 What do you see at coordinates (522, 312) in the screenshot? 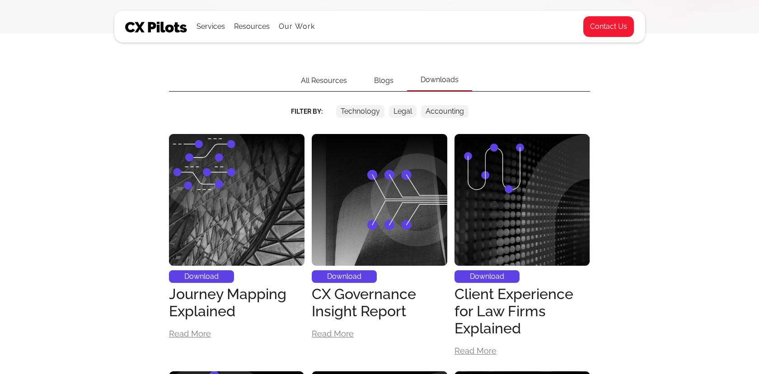
I see `div: Client Experience for Law Firms Explained` at bounding box center [522, 312].